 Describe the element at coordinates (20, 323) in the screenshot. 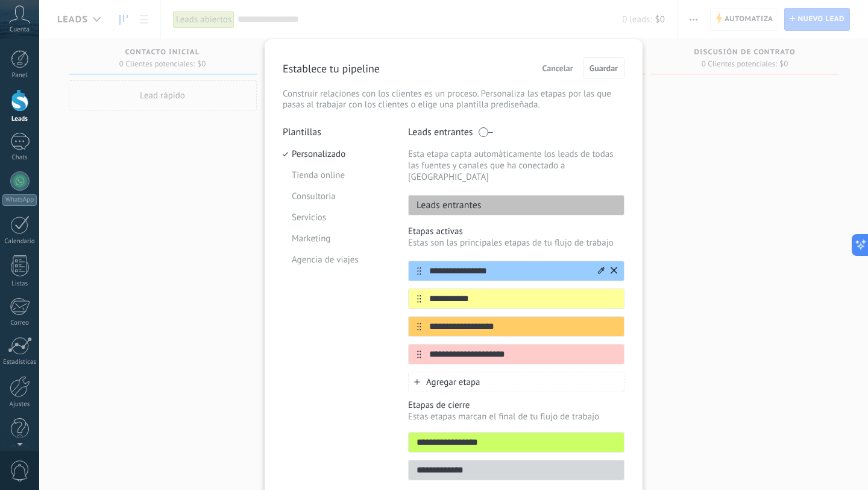

I see `div: Correo` at that location.